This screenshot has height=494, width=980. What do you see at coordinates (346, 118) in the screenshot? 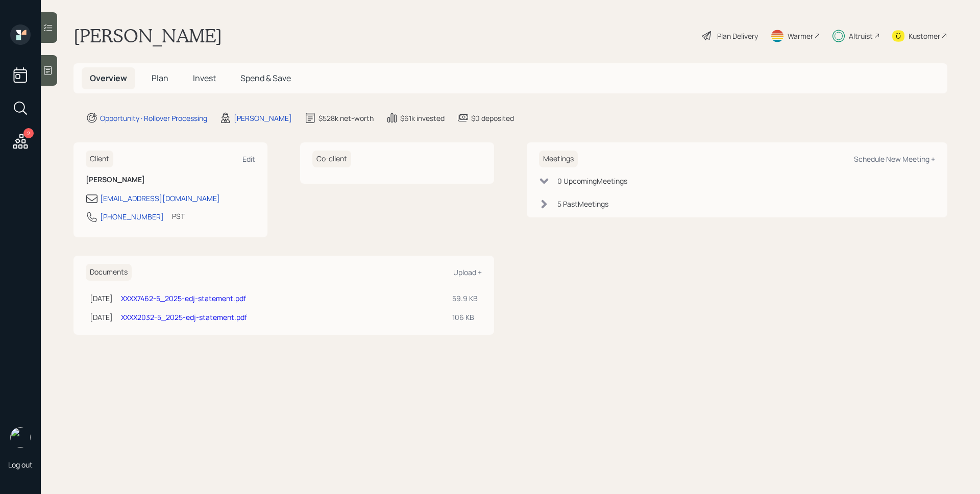
I see `div: $528k net-worth` at bounding box center [346, 118].